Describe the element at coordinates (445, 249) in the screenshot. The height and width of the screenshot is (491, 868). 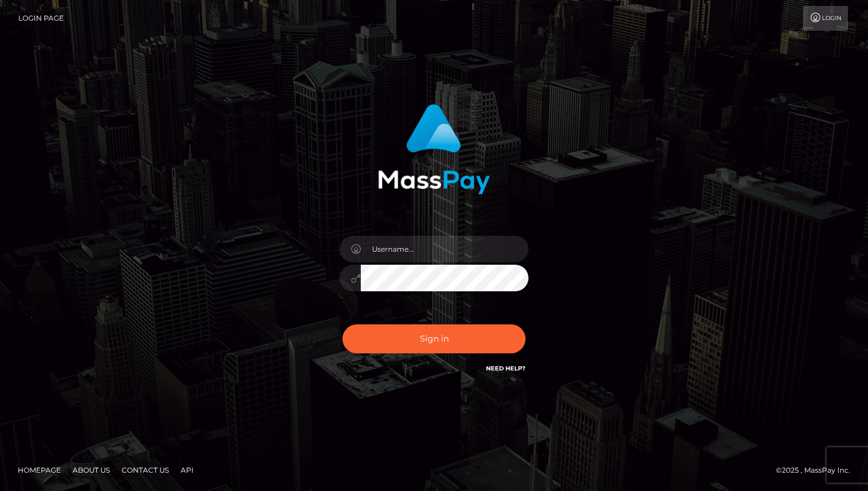
I see `input: Username...` at that location.